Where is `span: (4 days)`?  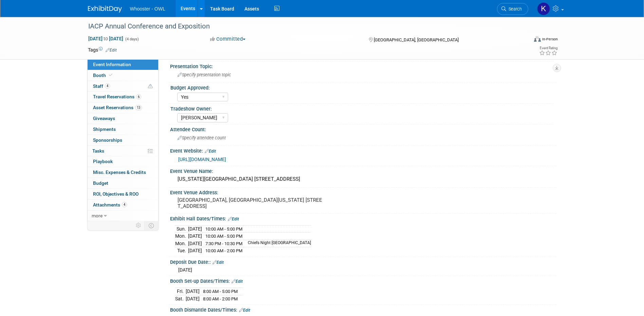
span: (4 days) is located at coordinates (132, 39).